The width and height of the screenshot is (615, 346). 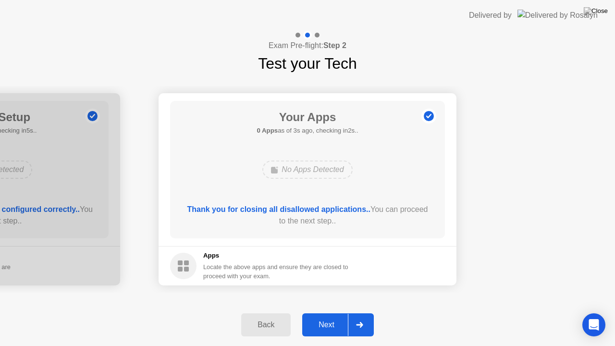 What do you see at coordinates (266, 325) in the screenshot?
I see `button: Back` at bounding box center [266, 325].